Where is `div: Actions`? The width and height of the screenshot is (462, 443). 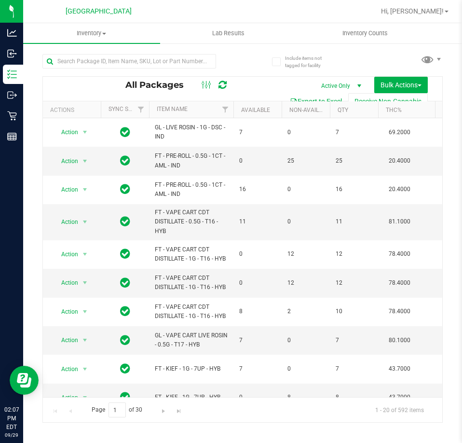
div: Actions is located at coordinates (73, 110).